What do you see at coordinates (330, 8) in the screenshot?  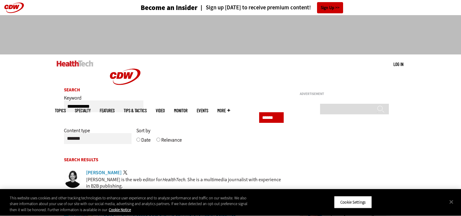 I see `a: Sign Up` at bounding box center [330, 8].